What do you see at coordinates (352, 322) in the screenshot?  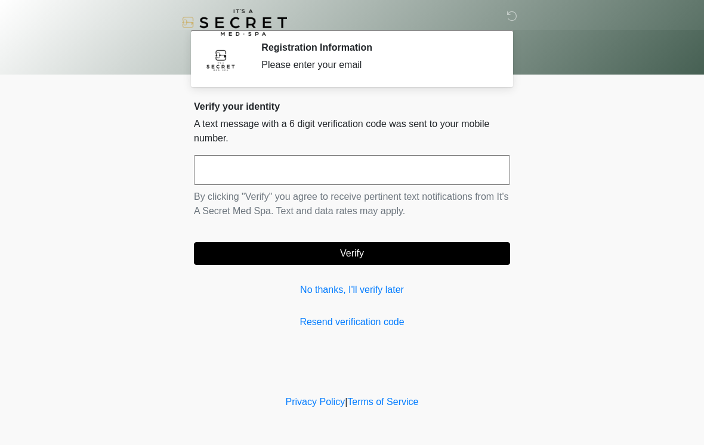 I see `a: Resend verification code` at bounding box center [352, 322].